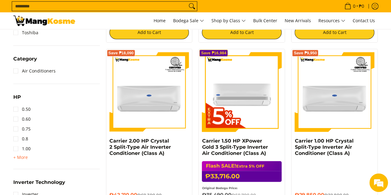 The height and width of the screenshot is (195, 391). Describe the element at coordinates (331, 21) in the screenshot. I see `span: Resources` at that location.